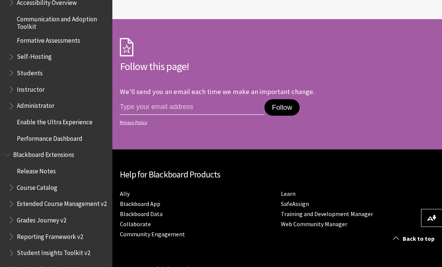 This screenshot has width=442, height=267. I want to click on span: Formative Assessments, so click(48, 39).